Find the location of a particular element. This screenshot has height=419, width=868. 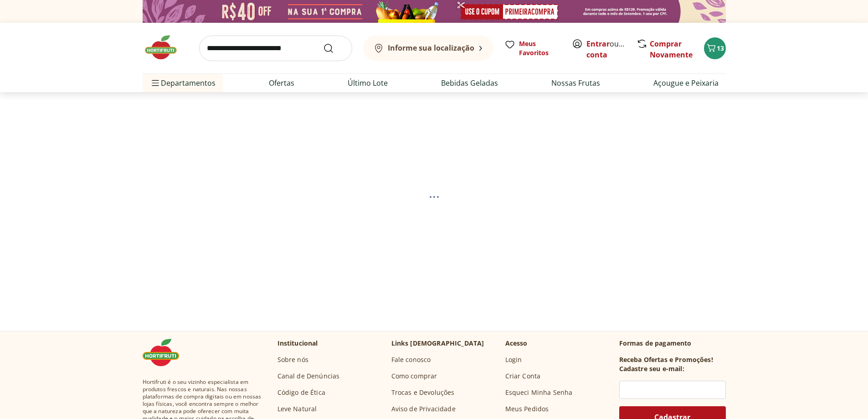

h3: Cadastre seu e-mail: is located at coordinates (652, 369).